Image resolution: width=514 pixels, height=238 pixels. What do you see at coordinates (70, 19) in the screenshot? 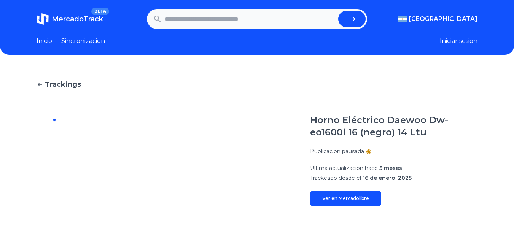
I see `a: MercadoTrackBETA` at bounding box center [70, 19].